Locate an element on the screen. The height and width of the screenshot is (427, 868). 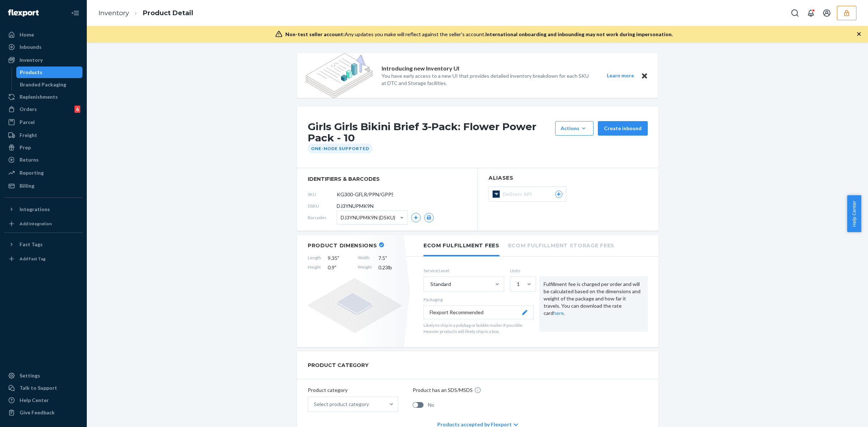
span: 7.5 is located at coordinates (390, 259).